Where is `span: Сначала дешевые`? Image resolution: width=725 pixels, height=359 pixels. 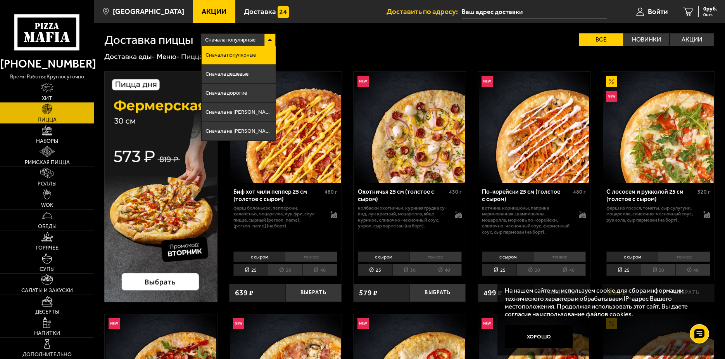 span: Сначала дешевые is located at coordinates (227, 74).